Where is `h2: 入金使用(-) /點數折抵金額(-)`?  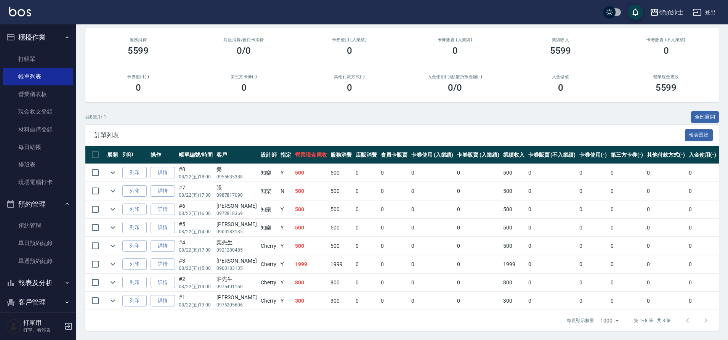
h2: 入金使用(-) /點數折抵金額(-) is located at coordinates (455, 77).